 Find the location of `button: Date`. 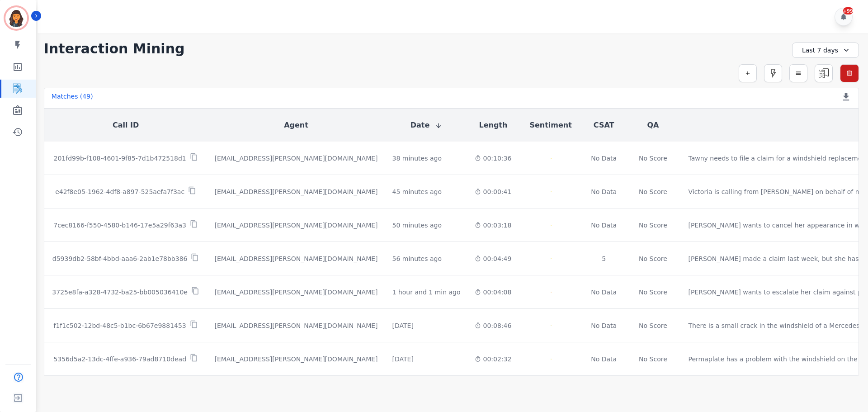

button: Date is located at coordinates (427, 125).